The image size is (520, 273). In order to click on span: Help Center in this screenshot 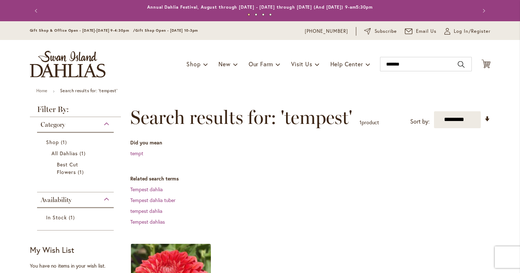, I will do `click(347, 64)`.